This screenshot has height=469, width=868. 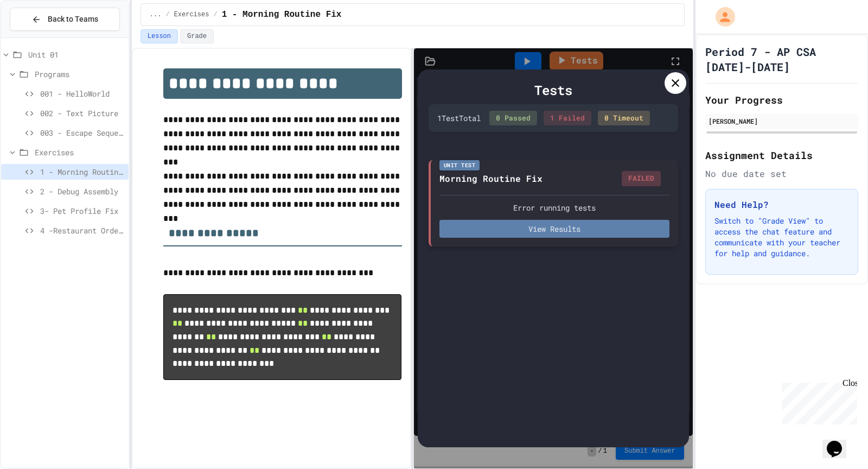 What do you see at coordinates (459, 165) in the screenshot?
I see `div: Unit Test` at bounding box center [459, 165].